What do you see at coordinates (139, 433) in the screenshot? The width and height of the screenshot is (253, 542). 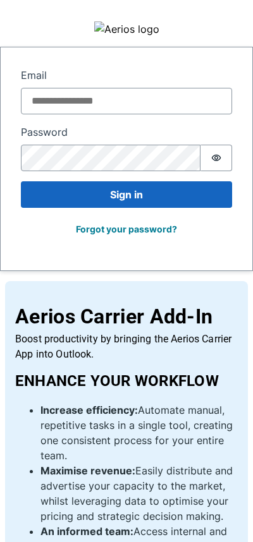 I see `li: Automate manual, repetitive tasks in a single tool, creating one consistent process for your enti...` at bounding box center [139, 433].